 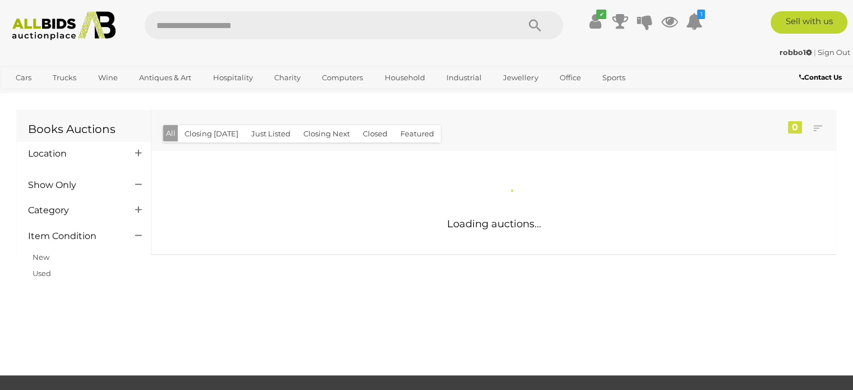 What do you see at coordinates (821, 77) in the screenshot?
I see `a: Contact Us` at bounding box center [821, 77].